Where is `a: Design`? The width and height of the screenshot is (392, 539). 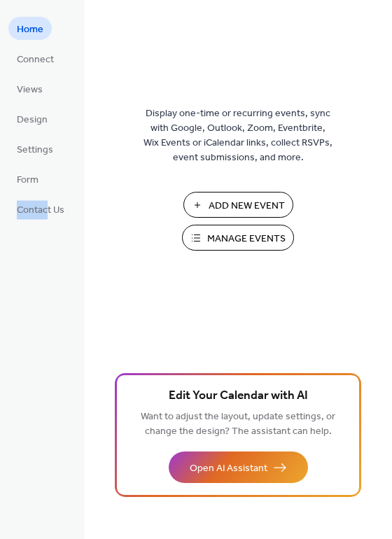
a: Design is located at coordinates (32, 118).